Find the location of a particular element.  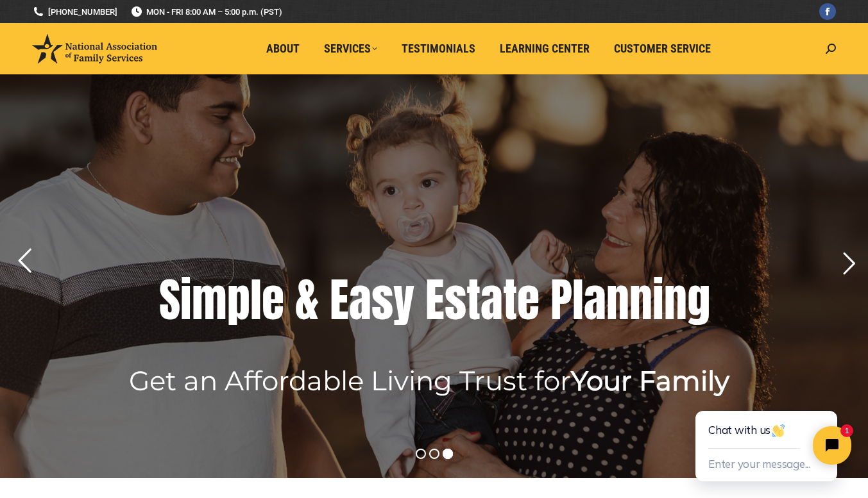

span: MON - FRI 8:00 AM – 5:00 p.m. (PST) is located at coordinates (206, 12).